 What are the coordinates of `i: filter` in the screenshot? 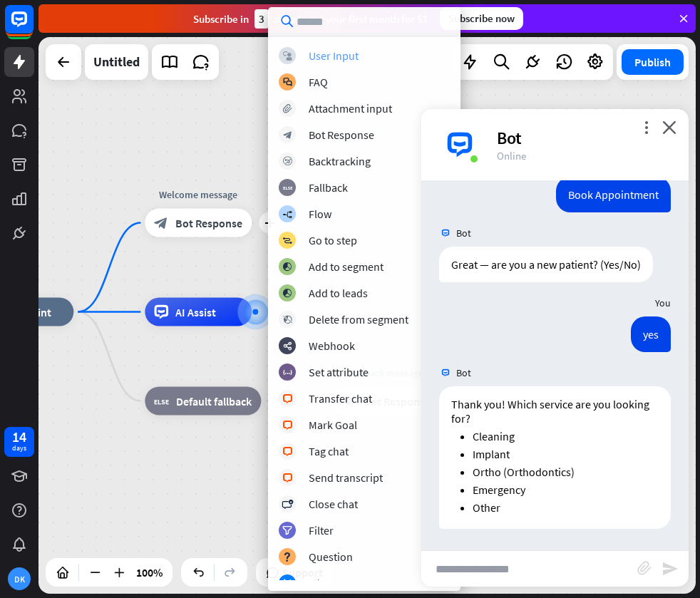 It's located at (287, 530).